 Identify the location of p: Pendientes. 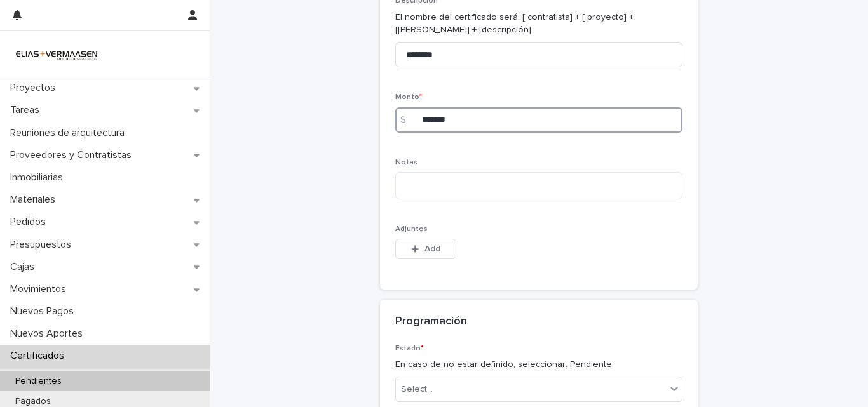
(38, 381).